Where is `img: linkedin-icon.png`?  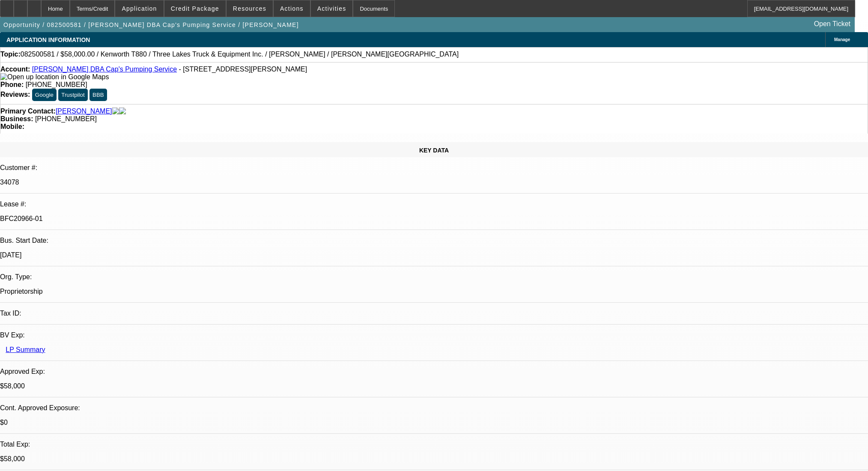
img: linkedin-icon.png is located at coordinates (123, 111).